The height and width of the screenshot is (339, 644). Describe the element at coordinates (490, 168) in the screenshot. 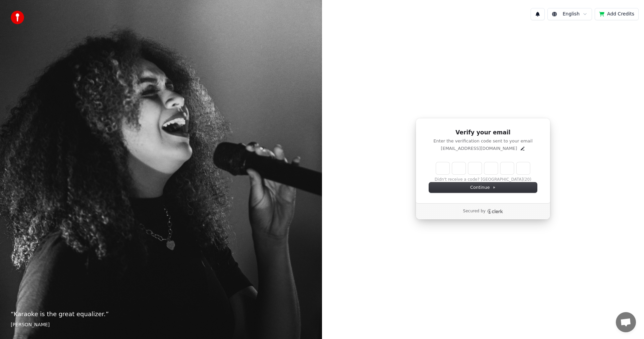

I see `input: Enter verification code` at that location.